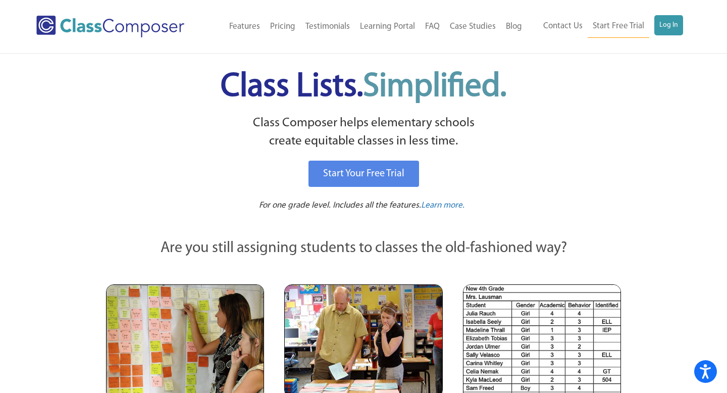 This screenshot has width=727, height=393. What do you see at coordinates (364, 174) in the screenshot?
I see `a: Start Your Free Trial` at bounding box center [364, 174].